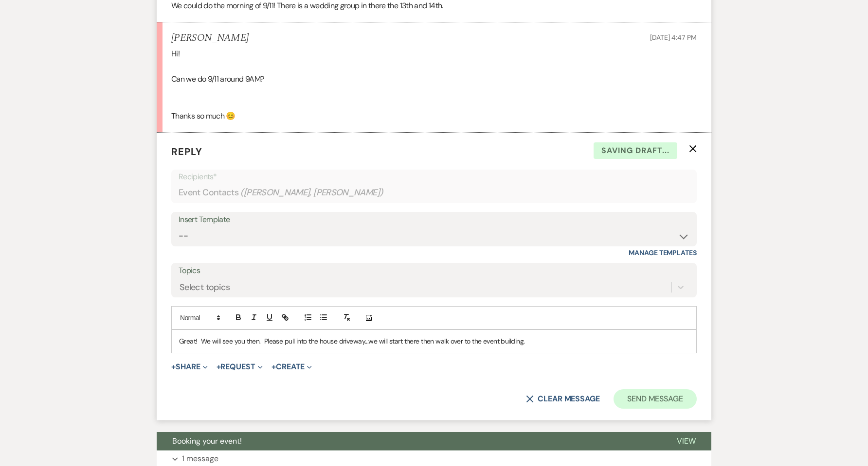 This screenshot has width=868, height=466. What do you see at coordinates (686, 442) in the screenshot?
I see `button: View` at bounding box center [686, 442].